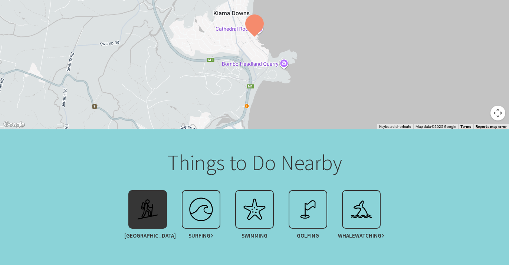 This screenshot has height=265, width=509. I want to click on a: Golfing, so click(308, 217).